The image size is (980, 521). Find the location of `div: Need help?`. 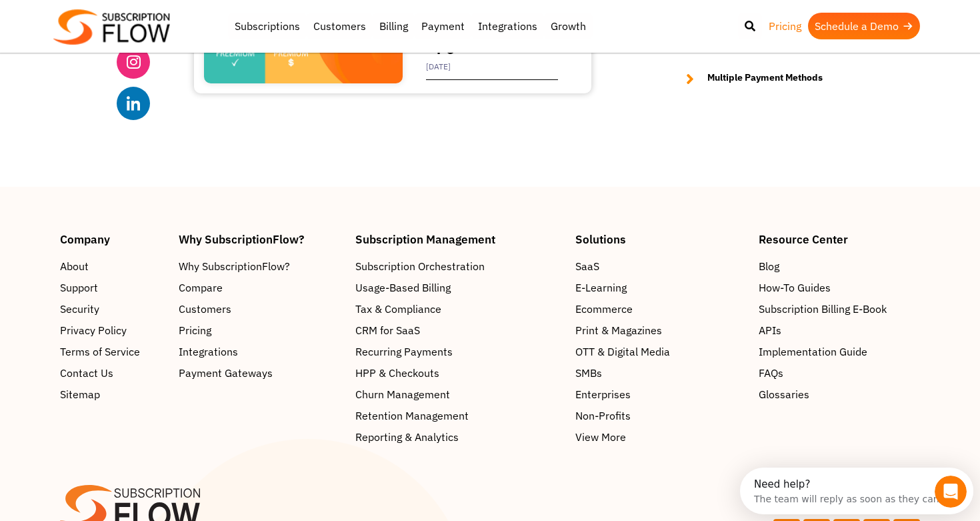

div: Need help? is located at coordinates (106, 17).